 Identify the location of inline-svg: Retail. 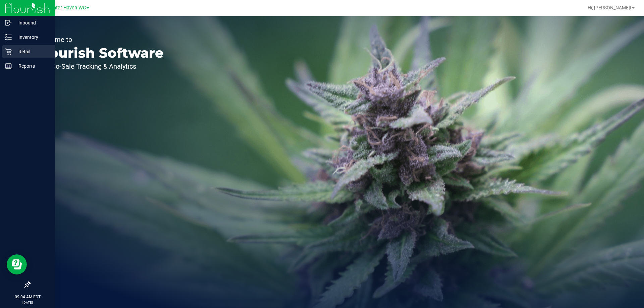
(9, 52).